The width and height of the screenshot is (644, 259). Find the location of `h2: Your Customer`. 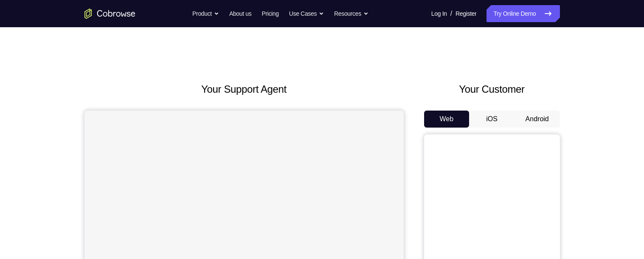

h2: Your Customer is located at coordinates (492, 89).